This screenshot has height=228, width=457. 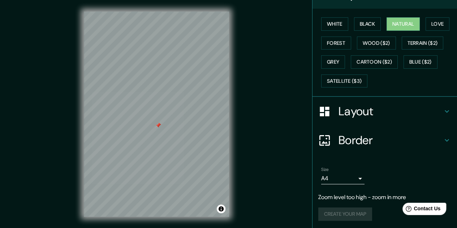 I want to click on button: White, so click(x=335, y=24).